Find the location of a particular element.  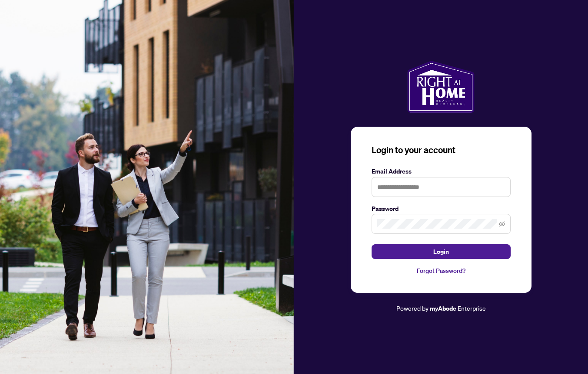

span: Enterprise is located at coordinates (471, 308).